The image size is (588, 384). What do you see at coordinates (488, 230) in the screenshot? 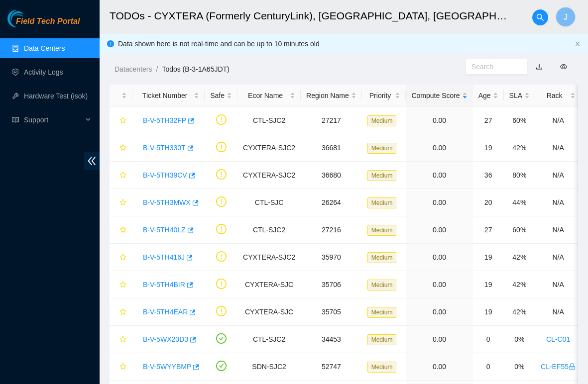
I see `td: 27` at bounding box center [488, 230].